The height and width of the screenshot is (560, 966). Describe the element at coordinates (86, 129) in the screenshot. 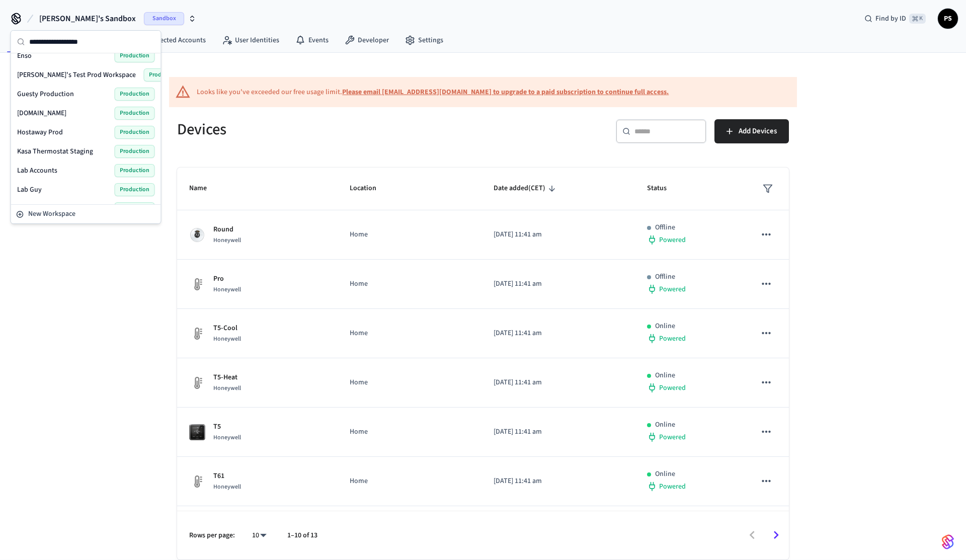

I see `div: Suggestions` at that location.